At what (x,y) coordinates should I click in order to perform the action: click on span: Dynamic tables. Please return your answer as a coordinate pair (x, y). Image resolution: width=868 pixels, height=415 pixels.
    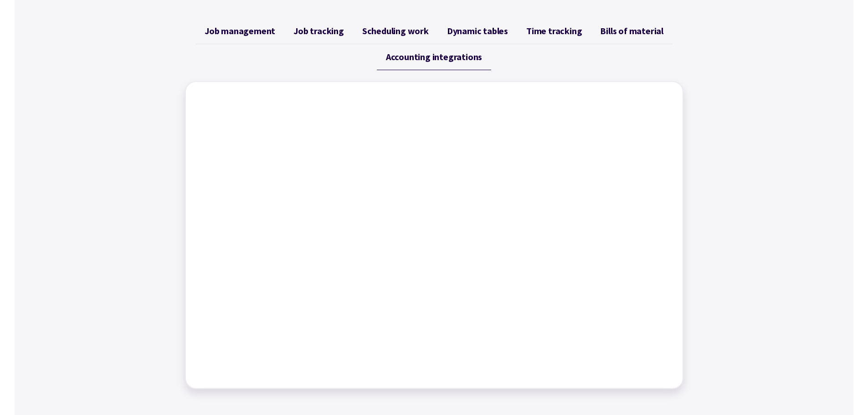
    Looking at the image, I should click on (477, 31).